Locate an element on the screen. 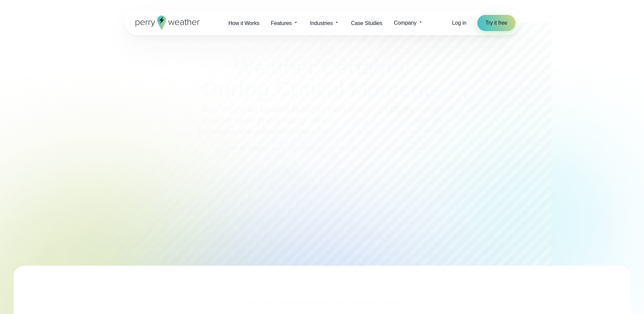 This screenshot has width=644, height=314. span: Case Studies is located at coordinates (367, 23).